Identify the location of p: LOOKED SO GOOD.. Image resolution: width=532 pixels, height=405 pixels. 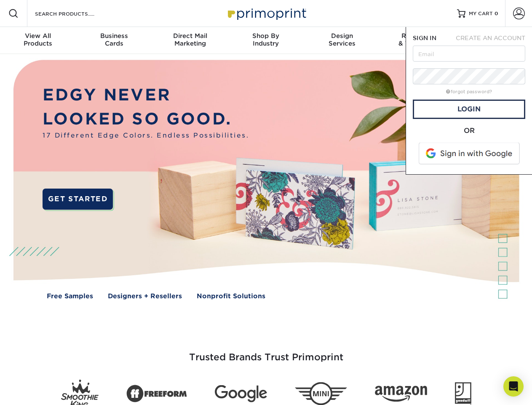
(146, 118).